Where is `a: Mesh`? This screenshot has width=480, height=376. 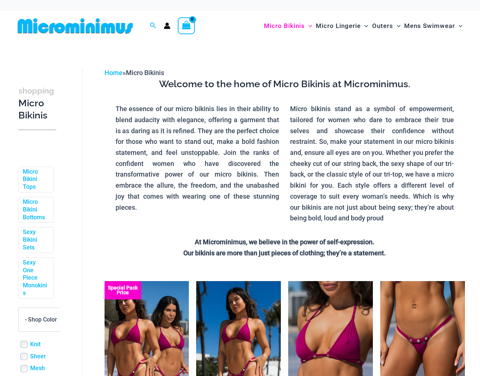
a: Mesh is located at coordinates (38, 369).